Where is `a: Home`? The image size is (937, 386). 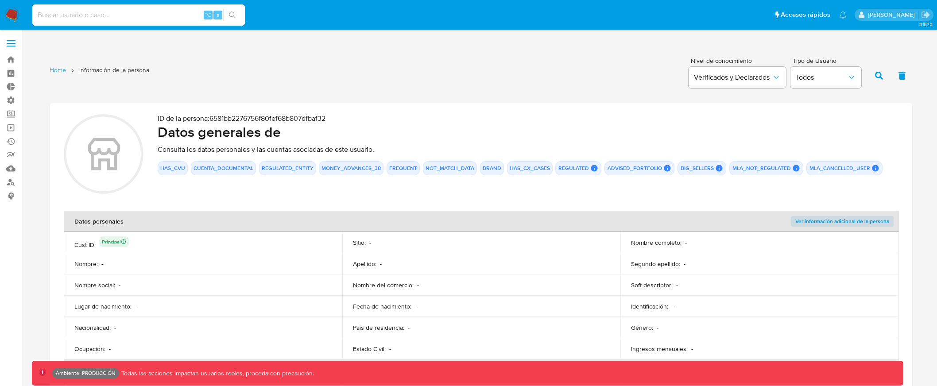 a: Home is located at coordinates (58, 70).